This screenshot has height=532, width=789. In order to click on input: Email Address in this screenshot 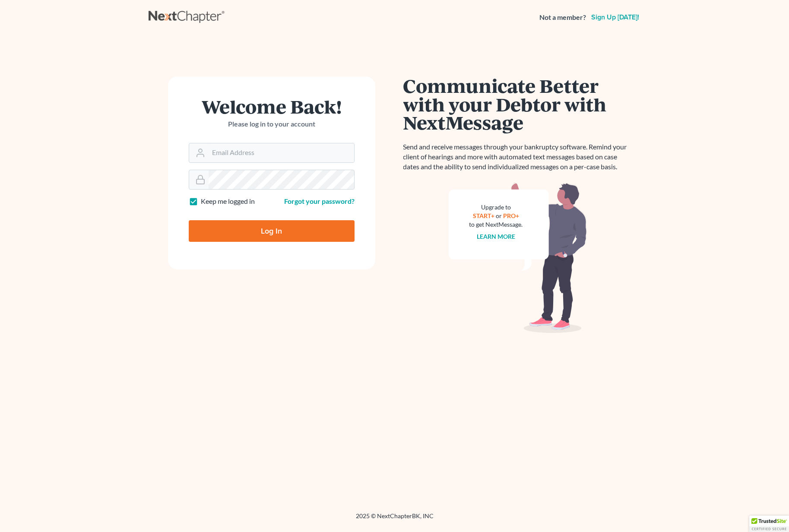, I will do `click(281, 153)`.